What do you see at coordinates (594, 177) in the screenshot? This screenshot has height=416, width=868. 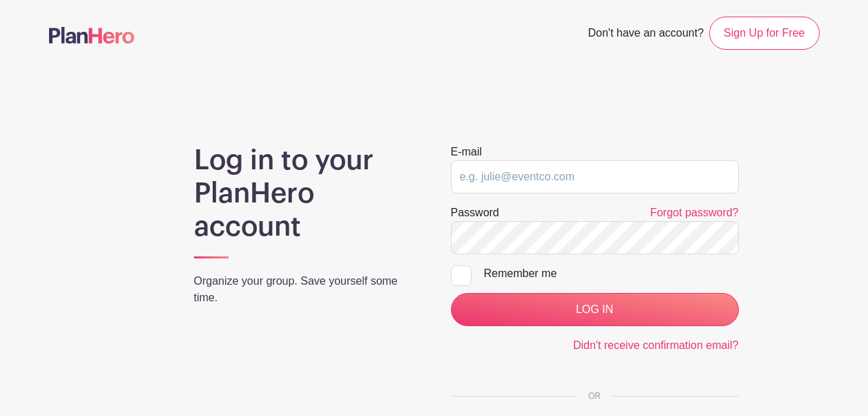 I see `input: e.g. julie@eventco.com` at bounding box center [594, 177].